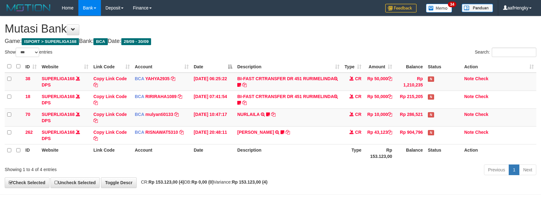 This screenshot has height=198, width=541. I want to click on label: Search:, so click(506, 52).